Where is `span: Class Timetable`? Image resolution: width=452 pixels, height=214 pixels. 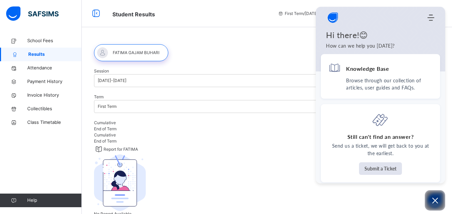
span: Class Timetable is located at coordinates (55, 123).